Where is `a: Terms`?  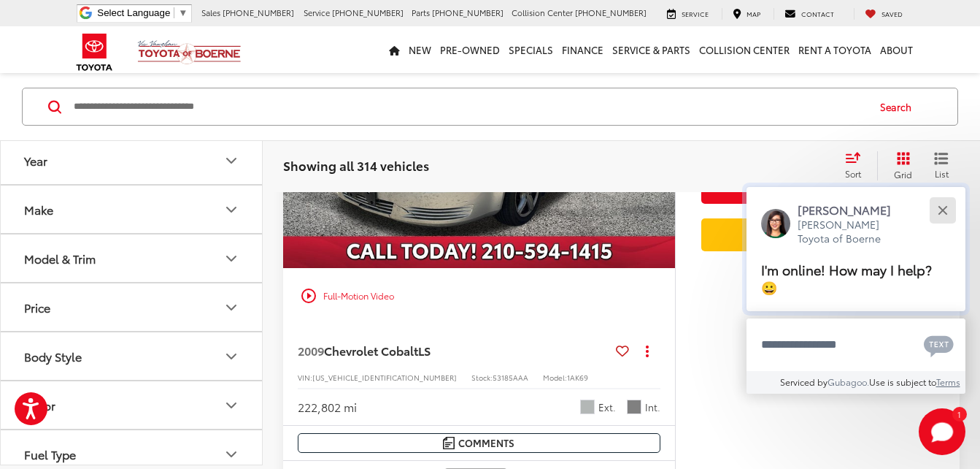
a: Terms is located at coordinates (948, 381).